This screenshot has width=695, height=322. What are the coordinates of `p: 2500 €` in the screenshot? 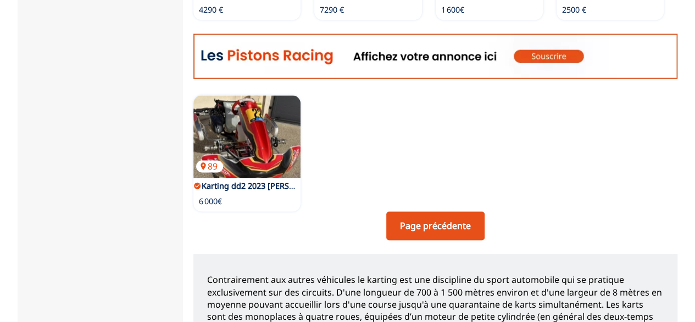 It's located at (574, 10).